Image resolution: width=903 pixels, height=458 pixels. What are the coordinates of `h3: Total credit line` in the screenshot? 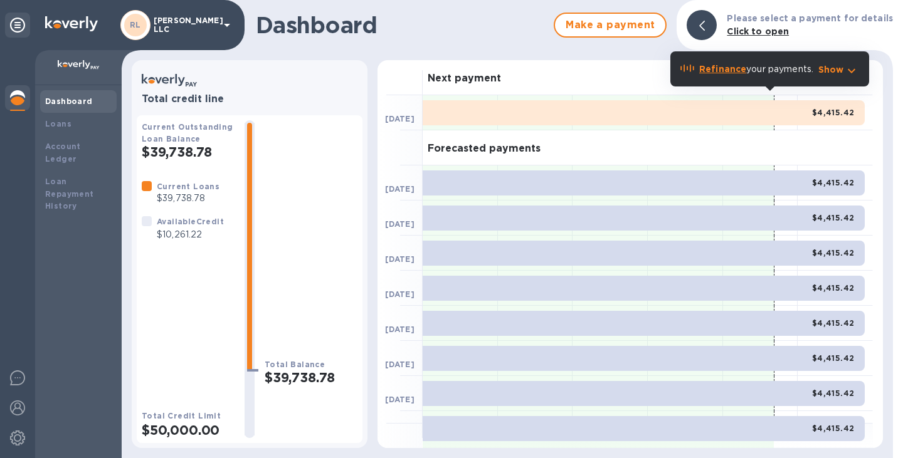 It's located at (250, 99).